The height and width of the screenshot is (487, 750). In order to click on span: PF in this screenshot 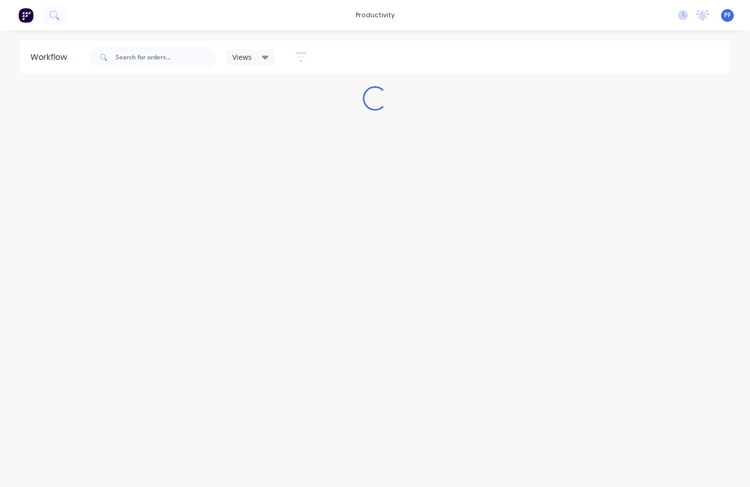, I will do `click(727, 15)`.